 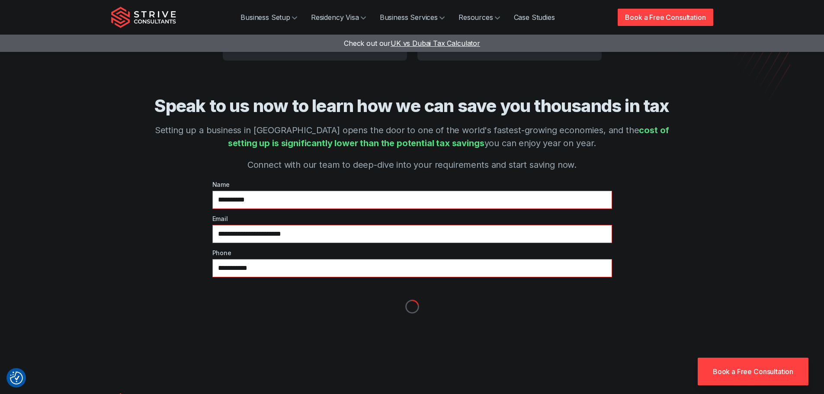 I want to click on label: Name, so click(x=412, y=184).